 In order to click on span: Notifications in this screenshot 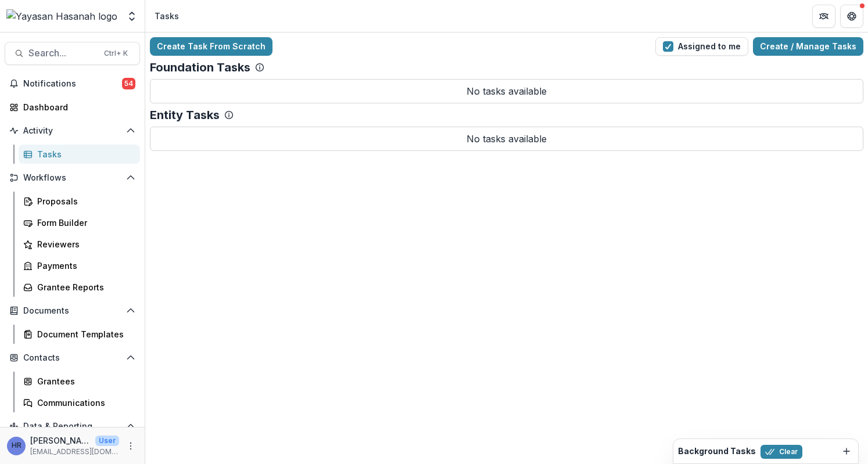, I will do `click(72, 84)`.